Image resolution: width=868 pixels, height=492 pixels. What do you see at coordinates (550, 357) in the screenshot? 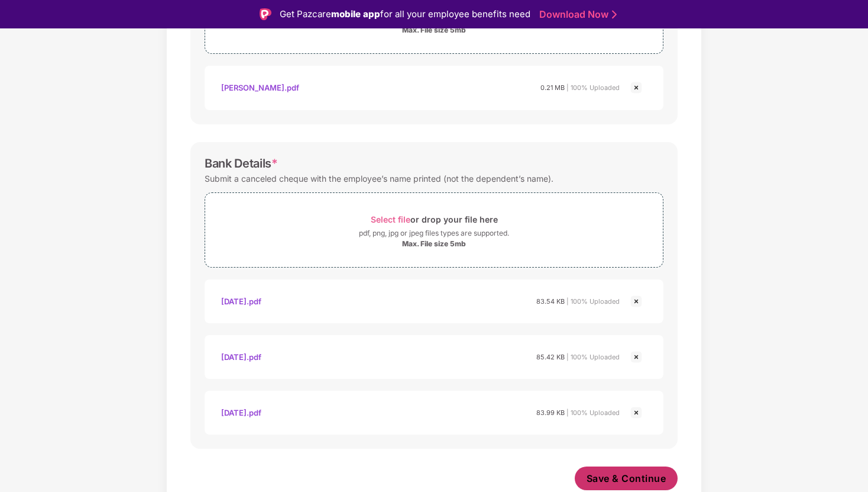
I see `span: 85.42 KB` at bounding box center [550, 357].